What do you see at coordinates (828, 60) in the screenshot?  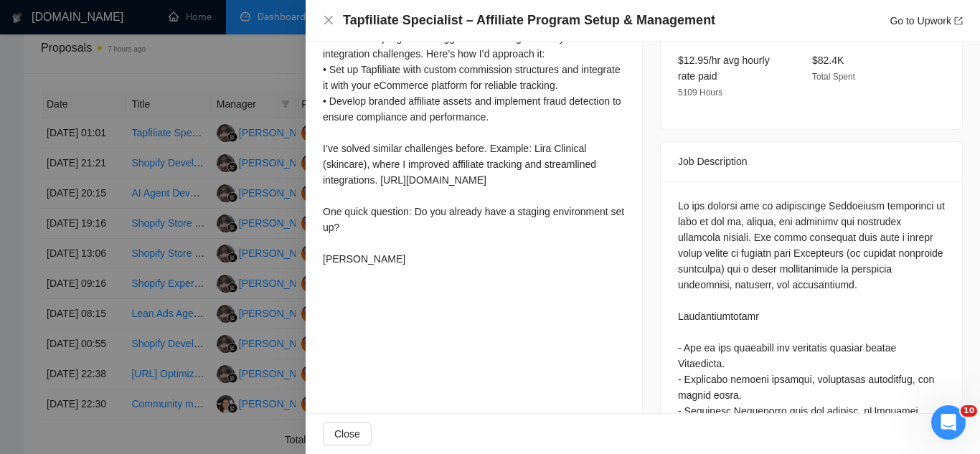 I see `span: $82.4K` at bounding box center [828, 60].